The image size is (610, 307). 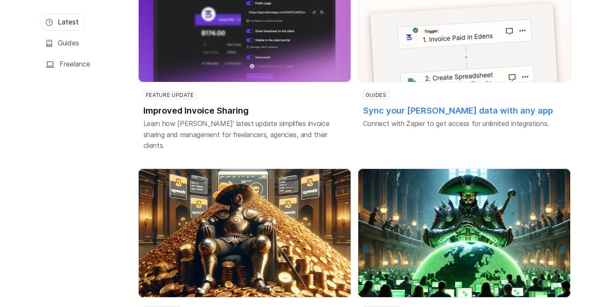 I want to click on a: Latest, so click(x=63, y=22).